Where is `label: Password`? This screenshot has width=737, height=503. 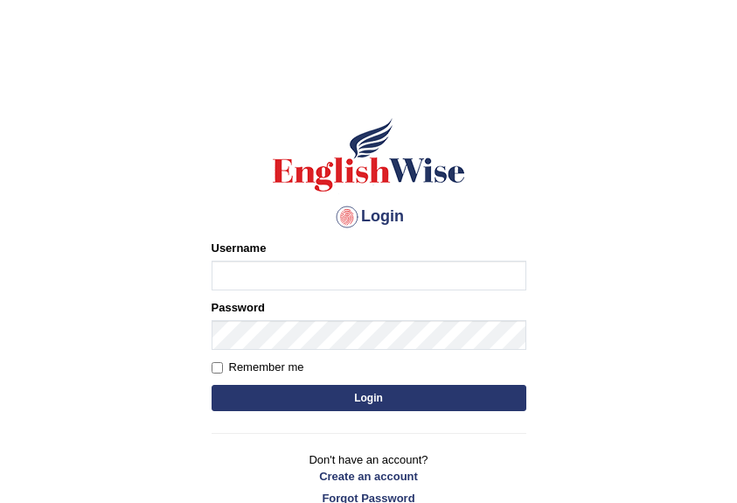
label: Password is located at coordinates (238, 307).